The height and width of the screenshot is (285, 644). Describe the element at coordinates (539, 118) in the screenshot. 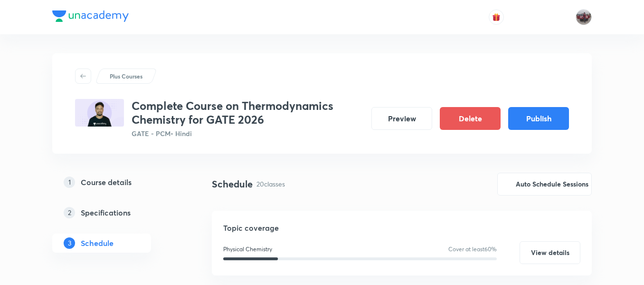

I see `button: Publish` at that location.